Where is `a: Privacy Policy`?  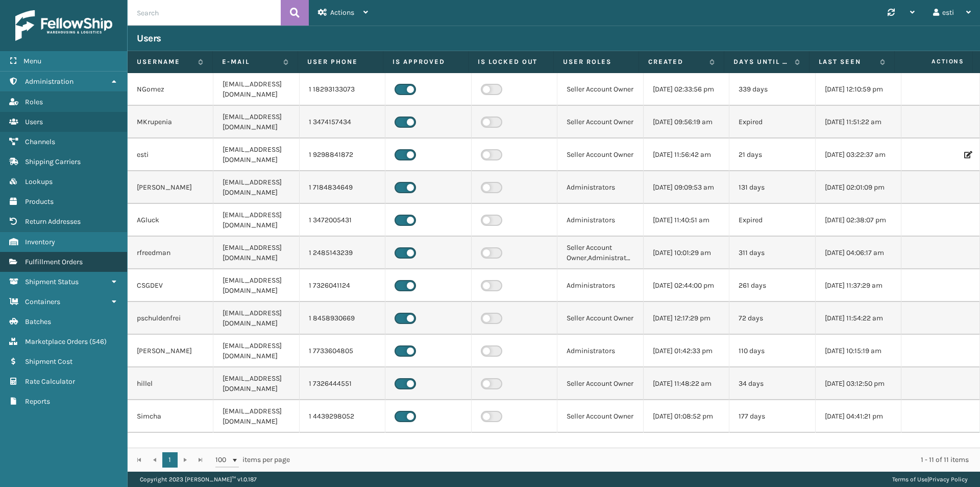
a: Privacy Policy is located at coordinates (948, 479).